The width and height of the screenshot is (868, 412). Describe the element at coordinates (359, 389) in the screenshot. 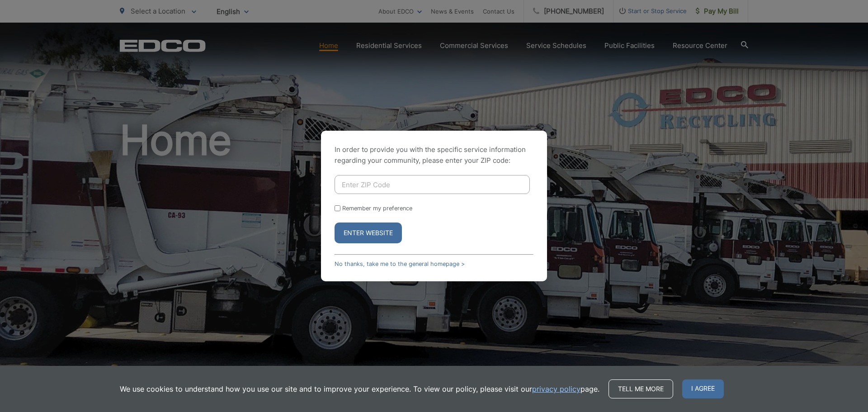

I see `p: We use cookies to understand how you use our site and to improve your experience. To view our pol...` at that location.